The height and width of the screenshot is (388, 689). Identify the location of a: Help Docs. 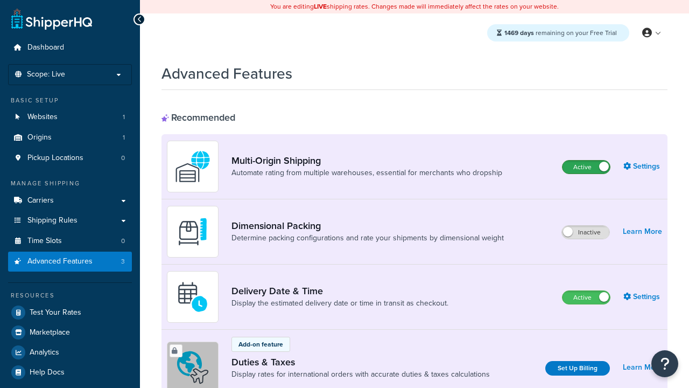
(70, 372).